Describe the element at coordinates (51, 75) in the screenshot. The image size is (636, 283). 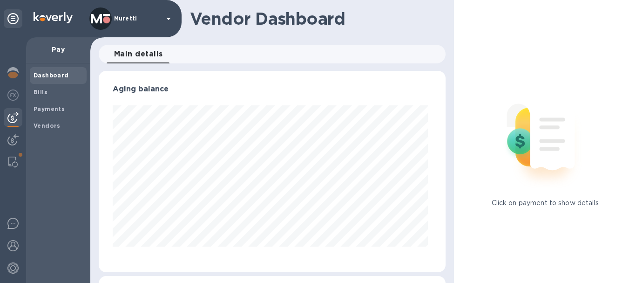
I see `b: Dashboard` at that location.